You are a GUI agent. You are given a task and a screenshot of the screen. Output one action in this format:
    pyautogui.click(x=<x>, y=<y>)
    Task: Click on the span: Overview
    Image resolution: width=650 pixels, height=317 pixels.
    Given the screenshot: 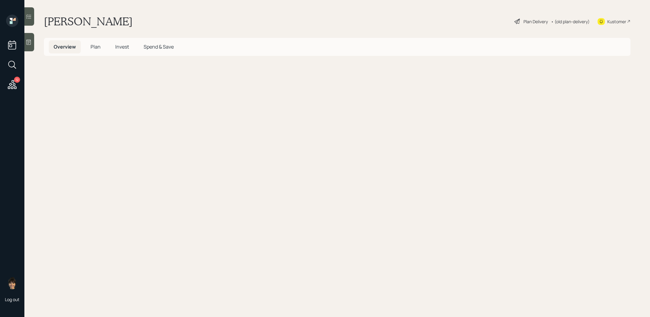 What is the action you would take?
    pyautogui.click(x=65, y=47)
    